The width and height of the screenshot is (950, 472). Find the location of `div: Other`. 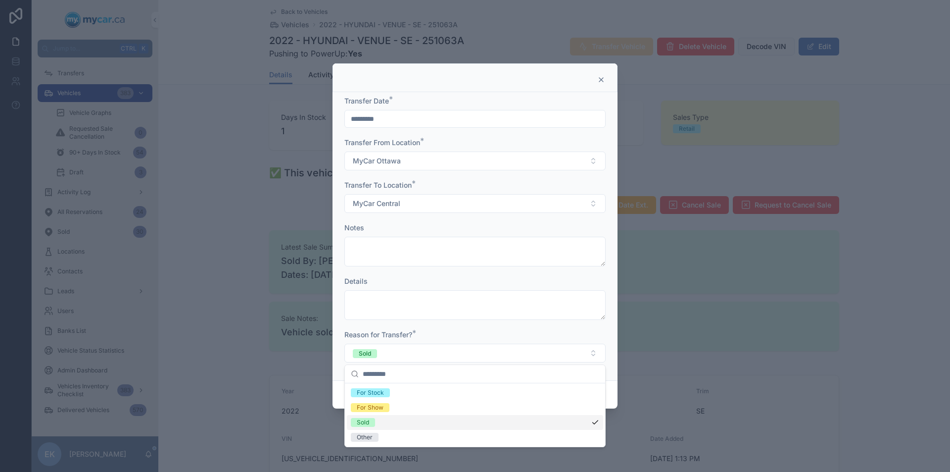

div: Other is located at coordinates (365, 437).